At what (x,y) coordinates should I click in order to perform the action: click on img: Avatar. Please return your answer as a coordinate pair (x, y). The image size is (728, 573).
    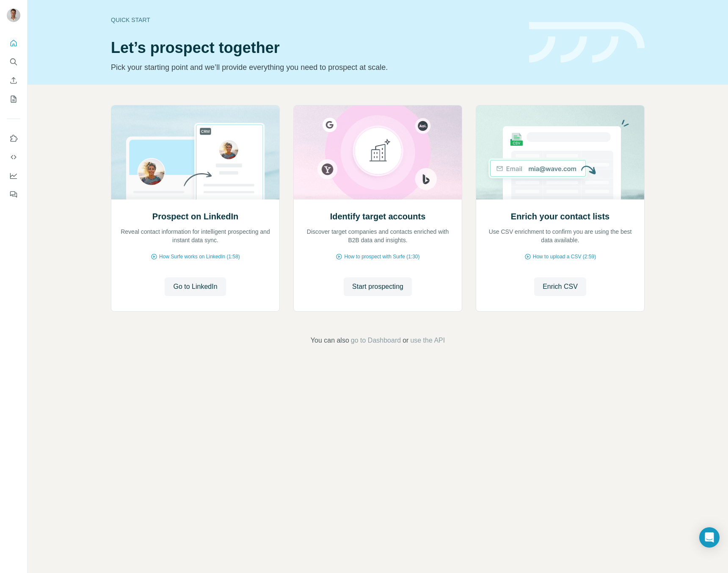
    Looking at the image, I should click on (14, 15).